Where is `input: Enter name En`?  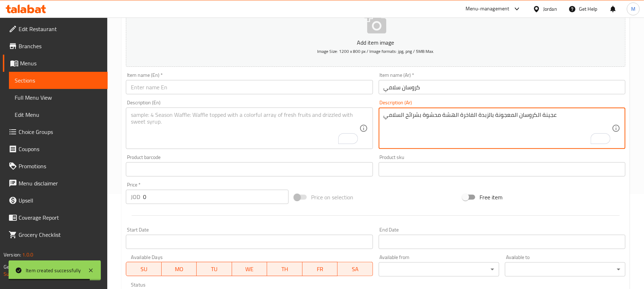 input: Enter name En is located at coordinates (249, 87).